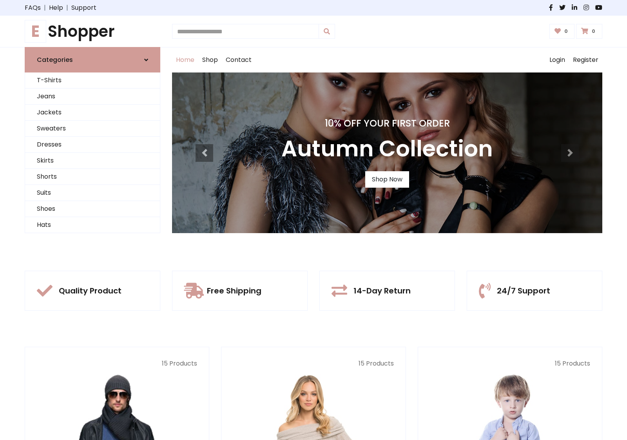 The image size is (627, 440). Describe the element at coordinates (557, 60) in the screenshot. I see `a: Login` at that location.